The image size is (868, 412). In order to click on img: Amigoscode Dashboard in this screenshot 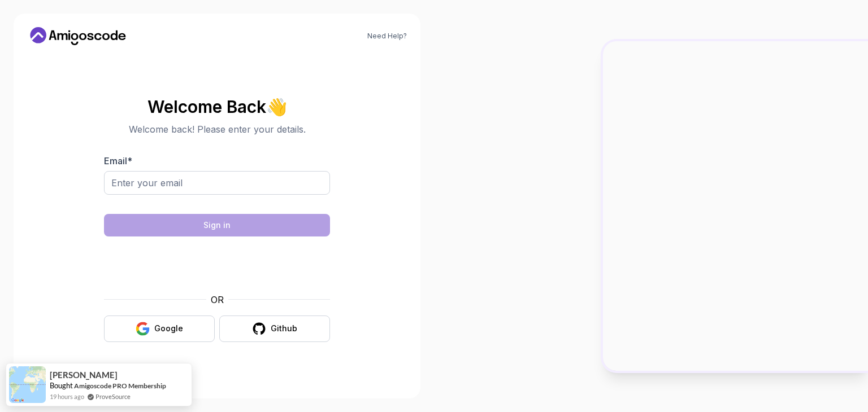, I will do `click(736, 206)`.